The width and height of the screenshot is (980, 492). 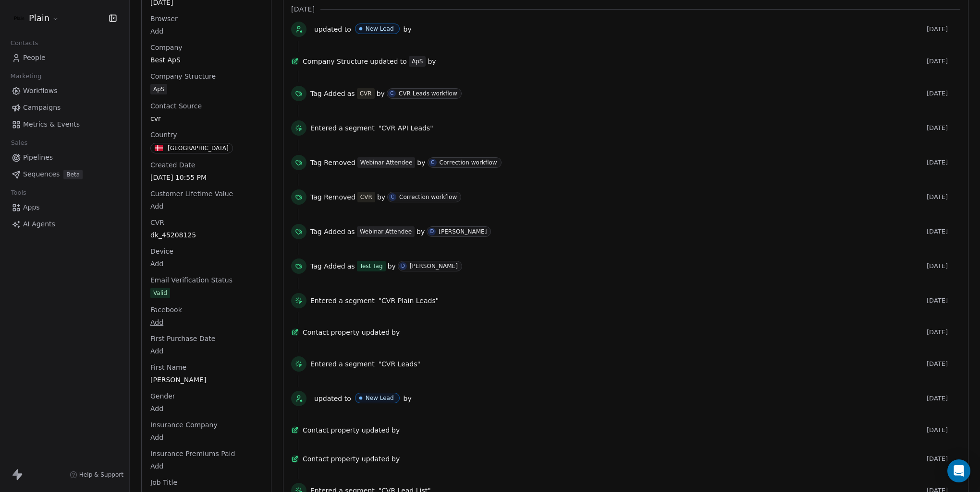 What do you see at coordinates (65, 158) in the screenshot?
I see `a: Pipelines` at bounding box center [65, 158].